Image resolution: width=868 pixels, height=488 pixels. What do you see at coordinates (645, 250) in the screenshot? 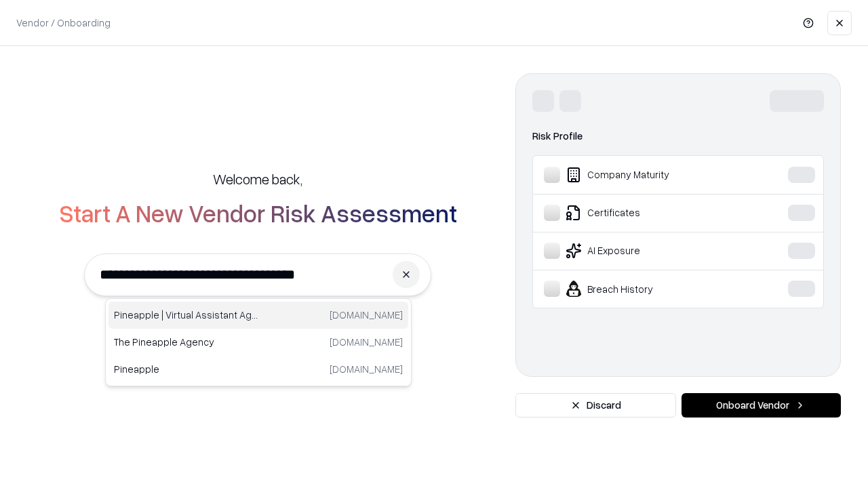
I see `div: AI Exposure` at bounding box center [645, 250].